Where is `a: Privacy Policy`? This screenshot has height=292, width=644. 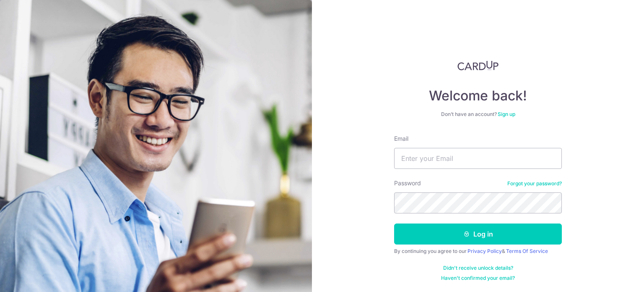 a: Privacy Policy is located at coordinates (485, 250).